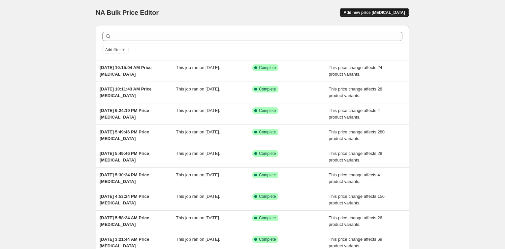 This screenshot has width=505, height=249. What do you see at coordinates (355, 71) in the screenshot?
I see `span: This price change affects 24 product variants.` at bounding box center [355, 71].